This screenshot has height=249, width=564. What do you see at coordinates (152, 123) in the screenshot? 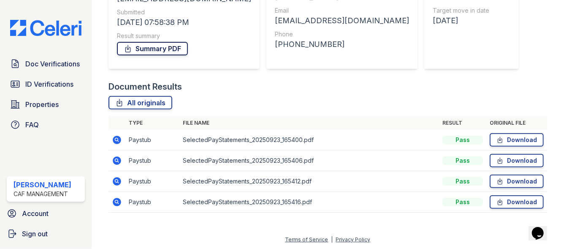
I see `th: Type` at bounding box center [152, 123].